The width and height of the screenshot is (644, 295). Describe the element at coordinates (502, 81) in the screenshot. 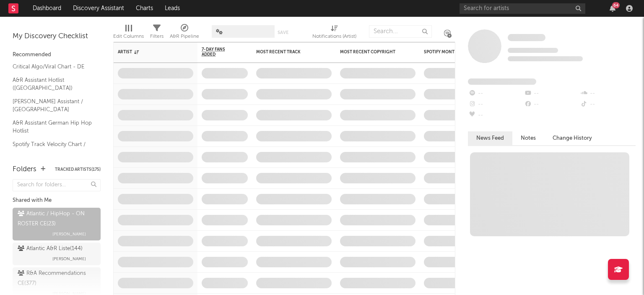

I see `span: Fans Added by Platform` at that location.